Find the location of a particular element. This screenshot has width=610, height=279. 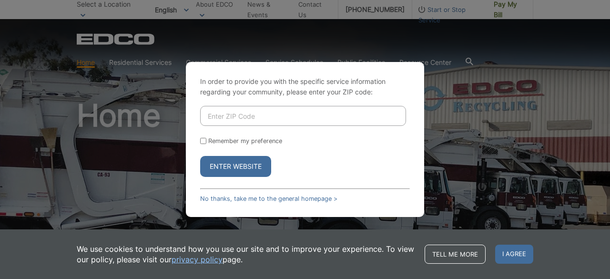

a: privacy policy is located at coordinates (197, 259).